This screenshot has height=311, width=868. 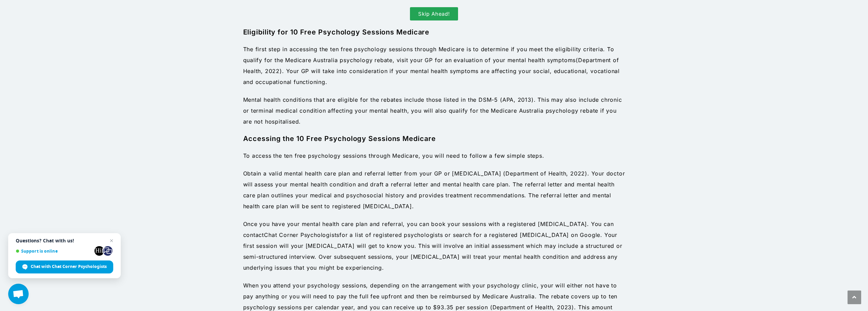 I want to click on p: To access the ten free psychology sessions through Medicare, you will need to follow a few simple..., so click(x=434, y=156).